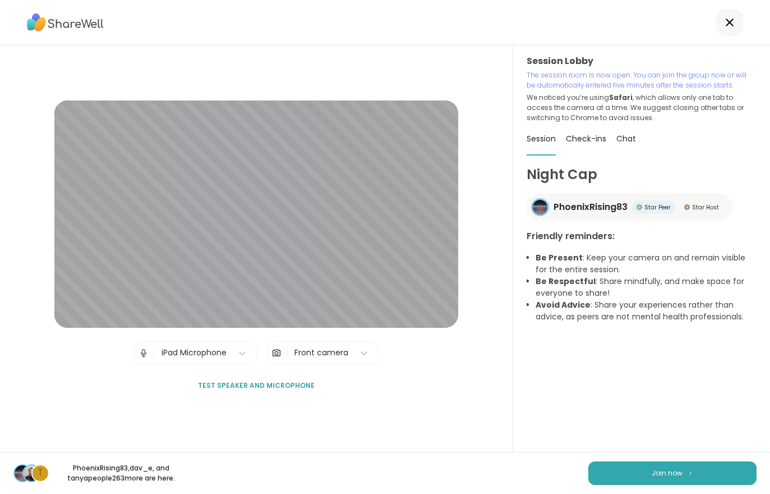 Image resolution: width=770 pixels, height=494 pixels. I want to click on p: The session room is now open. You can join the group now or will be automatically entered five mi..., so click(642, 80).